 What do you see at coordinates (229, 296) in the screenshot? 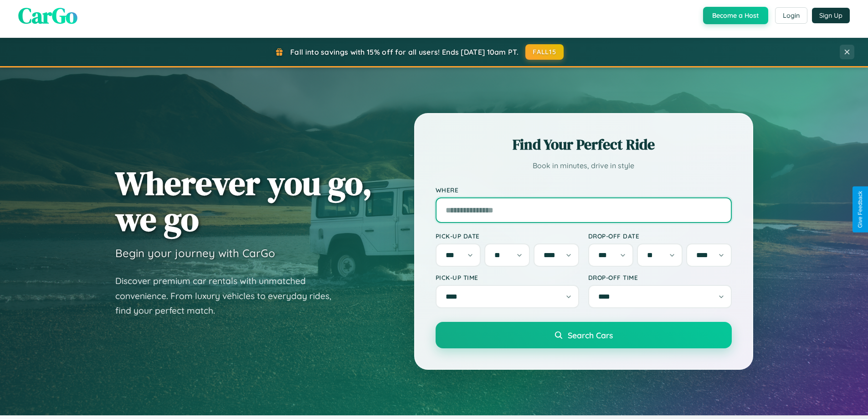
I see `p: Discover premium car rentals with unmatched convenience. From luxury vehicles to everyday rides, ...` at bounding box center [229, 296].